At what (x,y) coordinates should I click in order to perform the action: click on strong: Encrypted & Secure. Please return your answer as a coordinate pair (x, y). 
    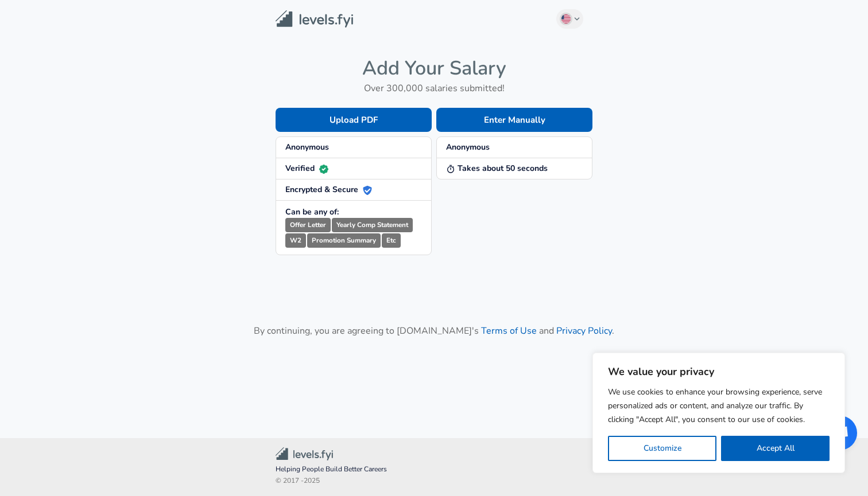
    Looking at the image, I should click on (328, 189).